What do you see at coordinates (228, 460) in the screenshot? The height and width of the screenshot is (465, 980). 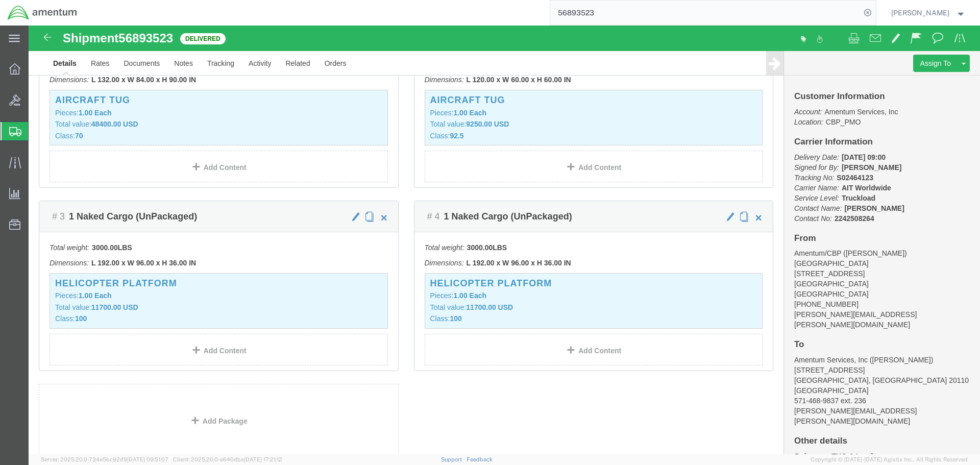 I see `span: Client: 2025.20.0-e640dba` at bounding box center [228, 460].